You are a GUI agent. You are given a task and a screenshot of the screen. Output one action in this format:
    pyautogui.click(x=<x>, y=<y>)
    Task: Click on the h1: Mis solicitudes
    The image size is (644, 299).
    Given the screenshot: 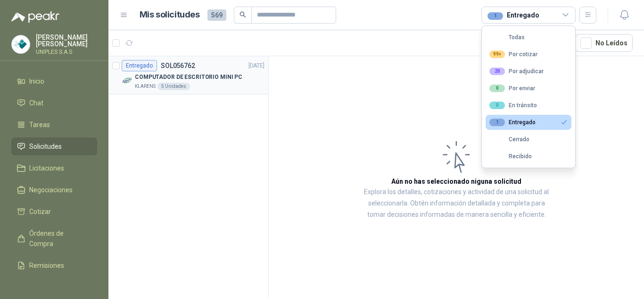 What is the action you would take?
    pyautogui.click(x=170, y=15)
    